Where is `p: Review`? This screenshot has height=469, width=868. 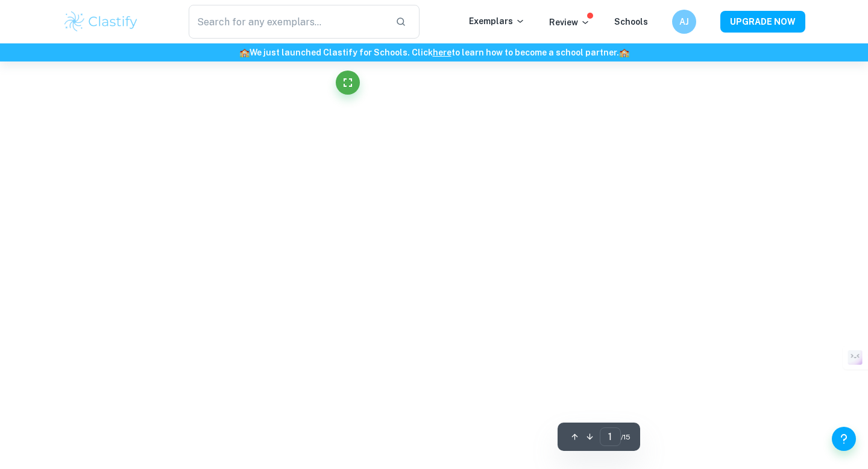
p: Review is located at coordinates (569, 22).